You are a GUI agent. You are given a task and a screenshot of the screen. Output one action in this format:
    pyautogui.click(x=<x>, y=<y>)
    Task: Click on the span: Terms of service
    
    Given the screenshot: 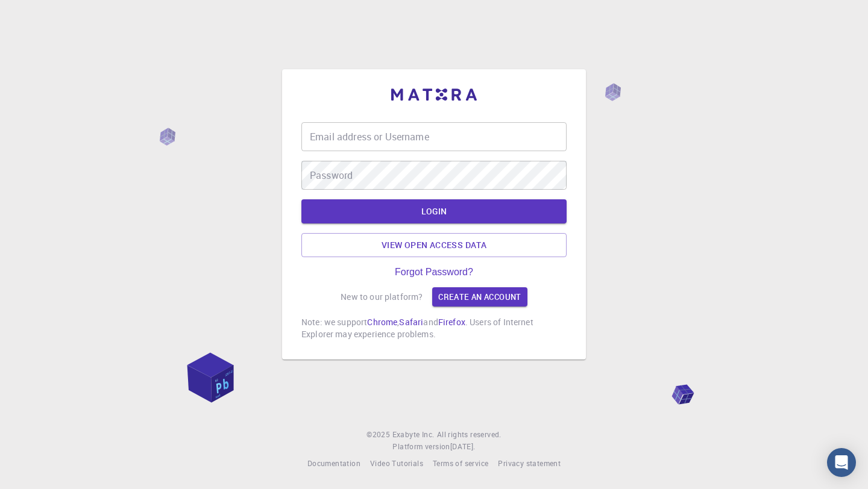 What is the action you would take?
    pyautogui.click(x=461, y=463)
    